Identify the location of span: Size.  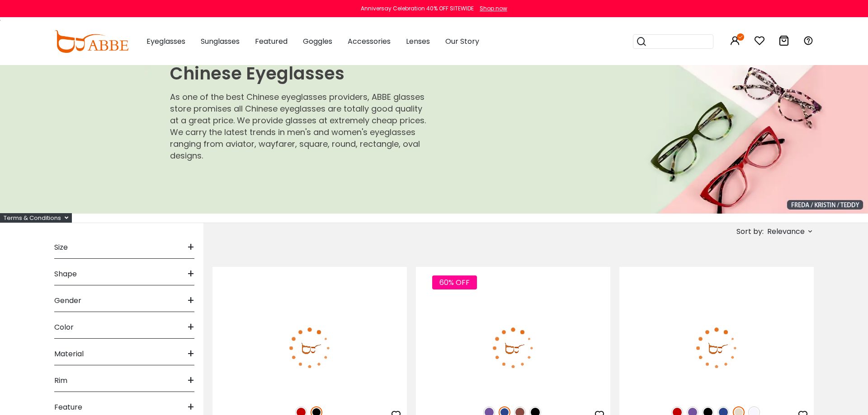
(61, 247).